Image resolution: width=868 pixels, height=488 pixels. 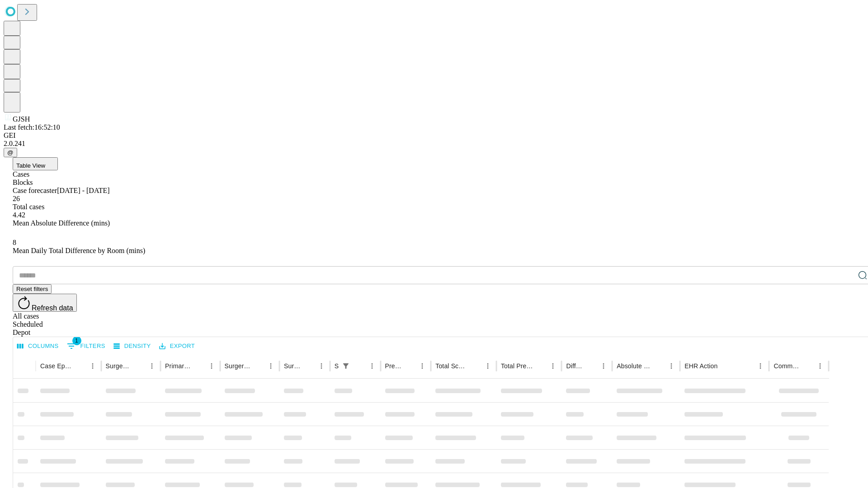 What do you see at coordinates (434, 135) in the screenshot?
I see `div: GEI` at bounding box center [434, 135].